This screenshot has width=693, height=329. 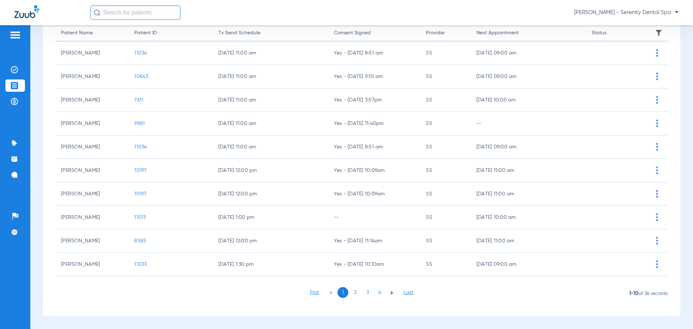 What do you see at coordinates (141, 76) in the screenshot?
I see `span: 10843` at bounding box center [141, 76].